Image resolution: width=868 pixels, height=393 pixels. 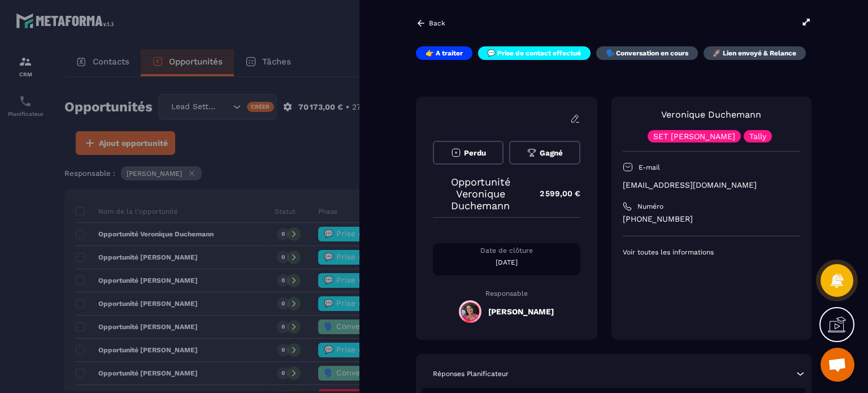 What do you see at coordinates (838, 365) in the screenshot?
I see `div: Ouvrir le chat` at bounding box center [838, 365].